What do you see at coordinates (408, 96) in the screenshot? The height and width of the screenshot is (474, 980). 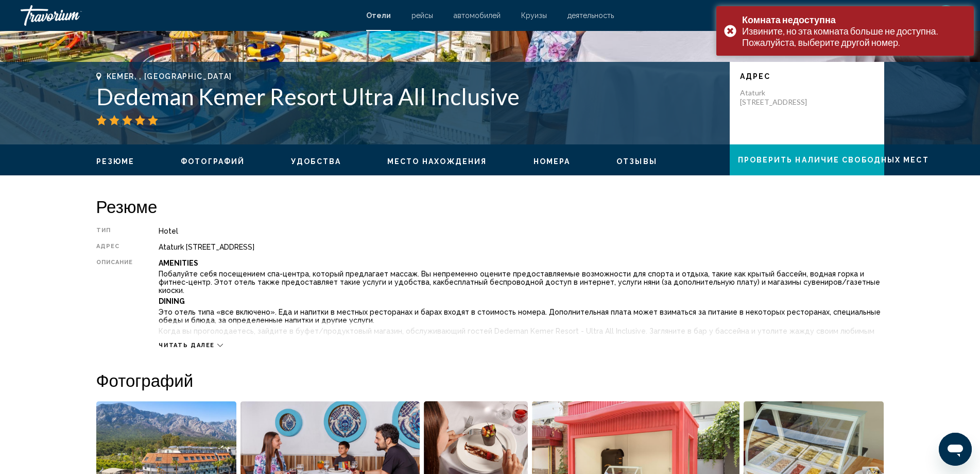 I see `h1: Dedeman Kemer Resort Ultra All Inclusive` at bounding box center [408, 96].